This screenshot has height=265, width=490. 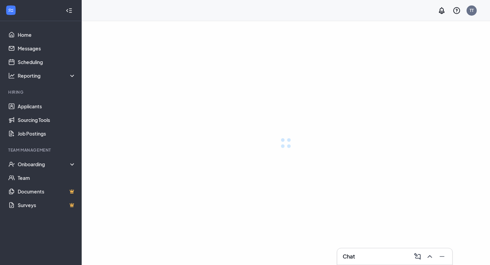 I want to click on a: Team, so click(x=47, y=178).